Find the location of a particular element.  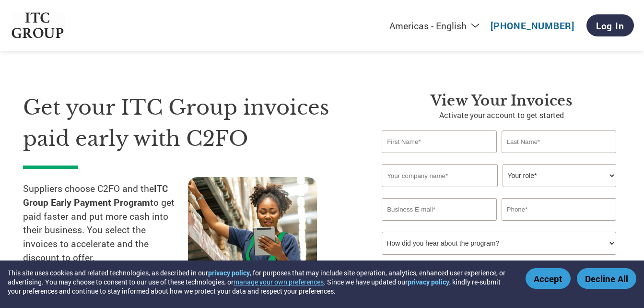

select: Title/Role is located at coordinates (559, 175).